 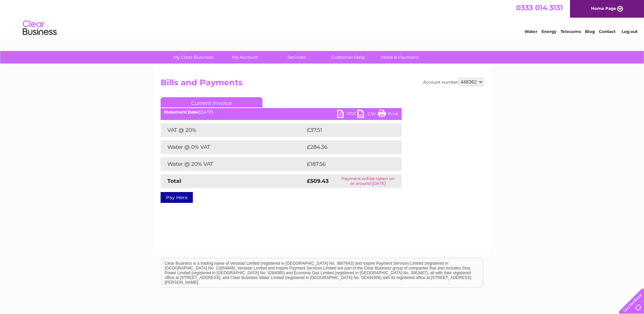 I want to click on strong: Total, so click(x=174, y=180).